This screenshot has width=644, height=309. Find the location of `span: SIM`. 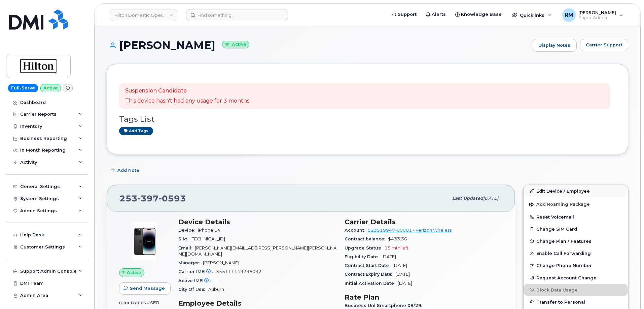

span: SIM is located at coordinates (184, 239).